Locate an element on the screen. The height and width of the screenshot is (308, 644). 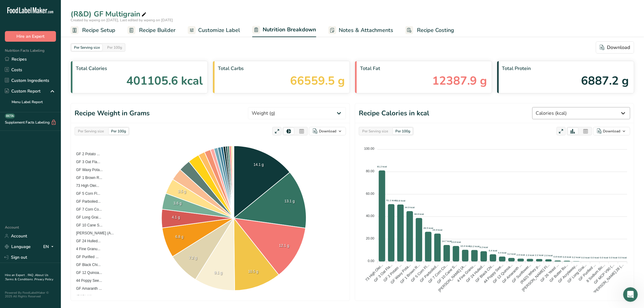
a: Recipe Costing is located at coordinates (430, 30).